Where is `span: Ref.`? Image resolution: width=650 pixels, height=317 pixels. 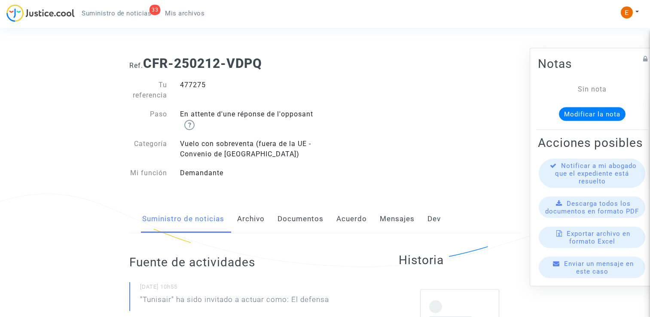 span: Ref. is located at coordinates (136, 65).